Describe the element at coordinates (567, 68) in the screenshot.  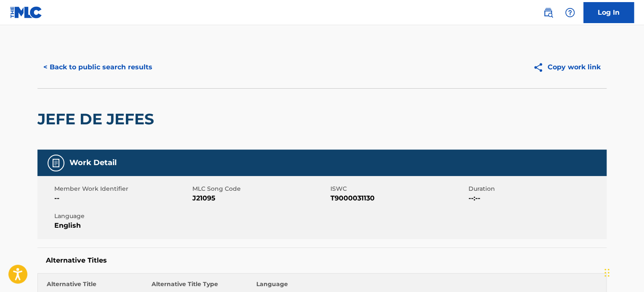
I see `button: Copy work link` at that location.